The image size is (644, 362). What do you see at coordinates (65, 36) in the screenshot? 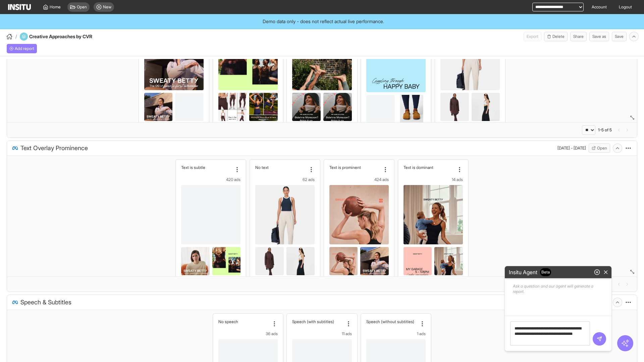
I see `div: Creative Approaches by CVR` at bounding box center [65, 36].